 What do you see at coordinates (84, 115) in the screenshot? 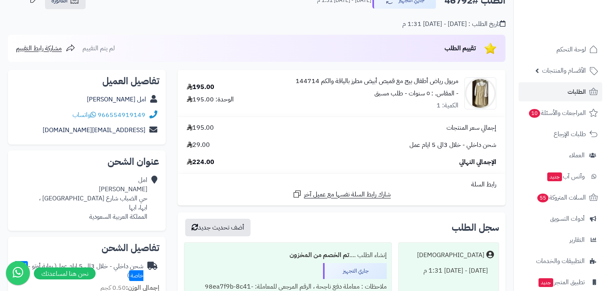
I see `a: واتساب` at bounding box center [84, 115].